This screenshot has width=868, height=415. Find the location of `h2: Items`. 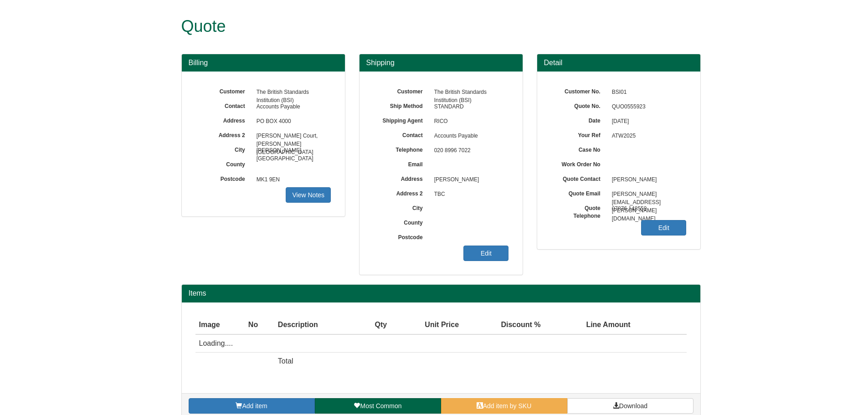

h2: Items is located at coordinates (441, 294).